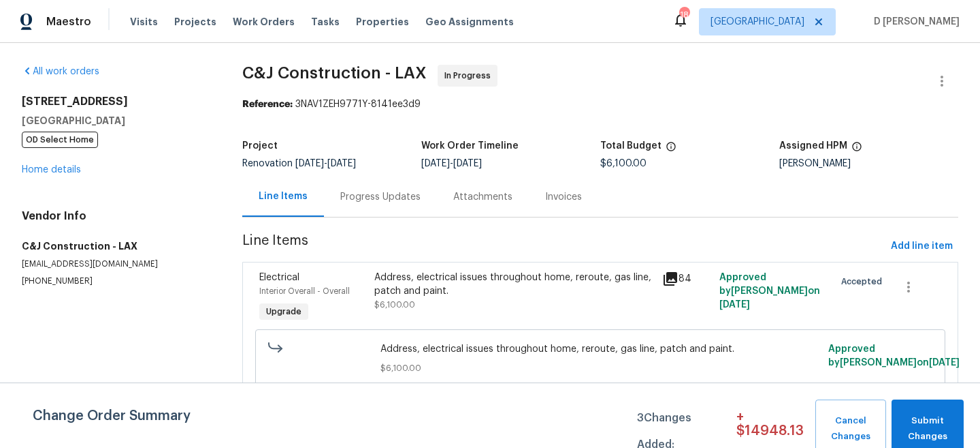  Describe the element at coordinates (564, 197) in the screenshot. I see `div: Invoices` at that location.